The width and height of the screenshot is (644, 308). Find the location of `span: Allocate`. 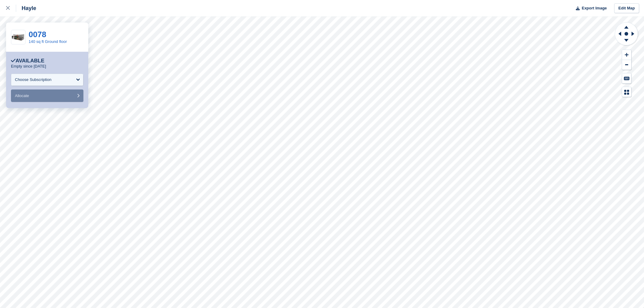

span: Allocate is located at coordinates (22, 96).